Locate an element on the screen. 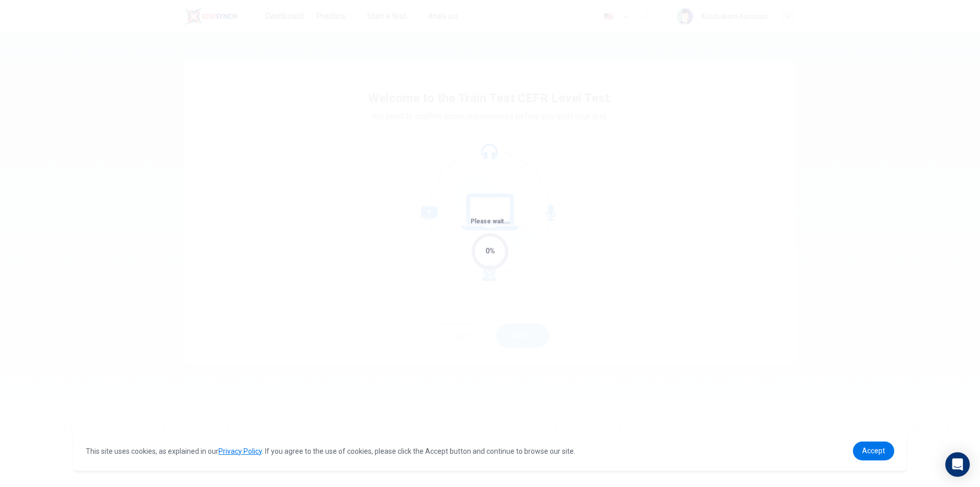 The image size is (980, 487). div: Open Intercom Messenger is located at coordinates (958, 465).